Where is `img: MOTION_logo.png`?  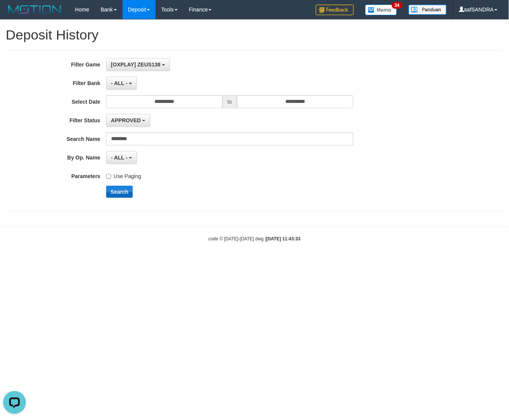 img: MOTION_logo.png is located at coordinates (35, 10).